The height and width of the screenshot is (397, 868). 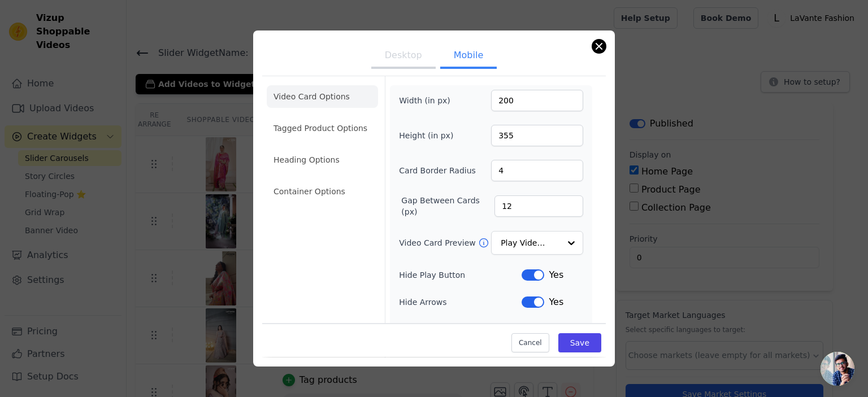 What do you see at coordinates (460, 275) in the screenshot?
I see `label: Hide Play Button` at bounding box center [460, 275].